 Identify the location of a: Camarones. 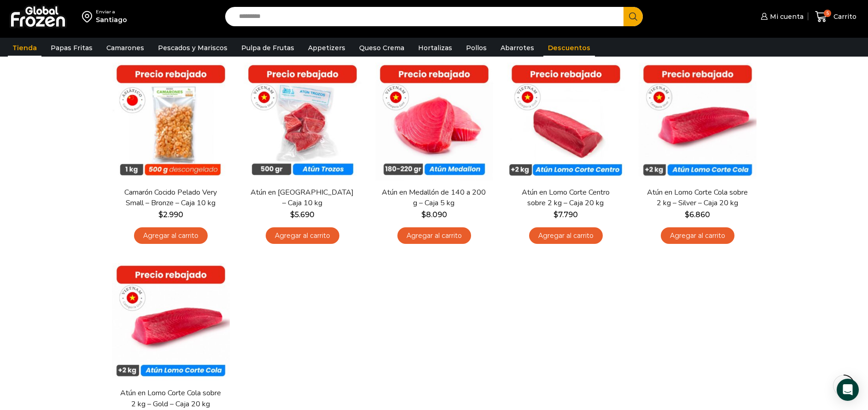
(125, 48).